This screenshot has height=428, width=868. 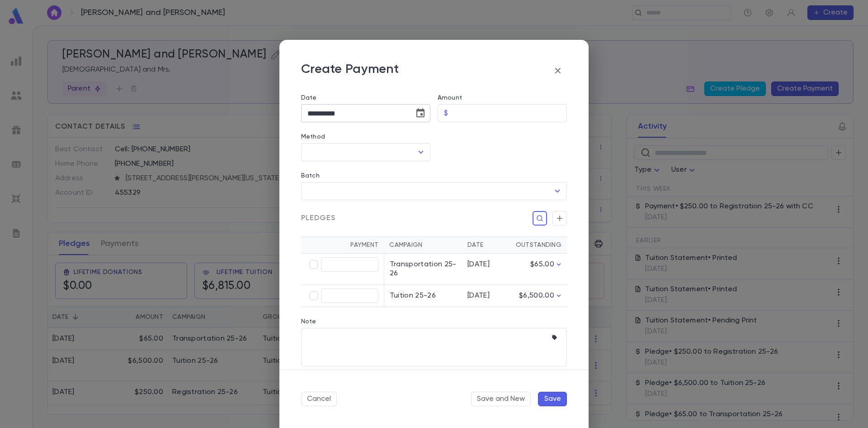 I want to click on label: Amount, so click(x=450, y=98).